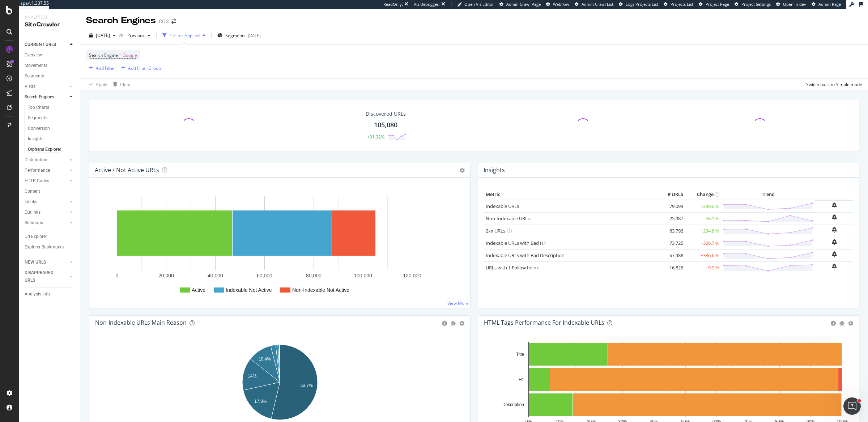 This screenshot has width=868, height=422. I want to click on text: Indexable Not Active, so click(249, 290).